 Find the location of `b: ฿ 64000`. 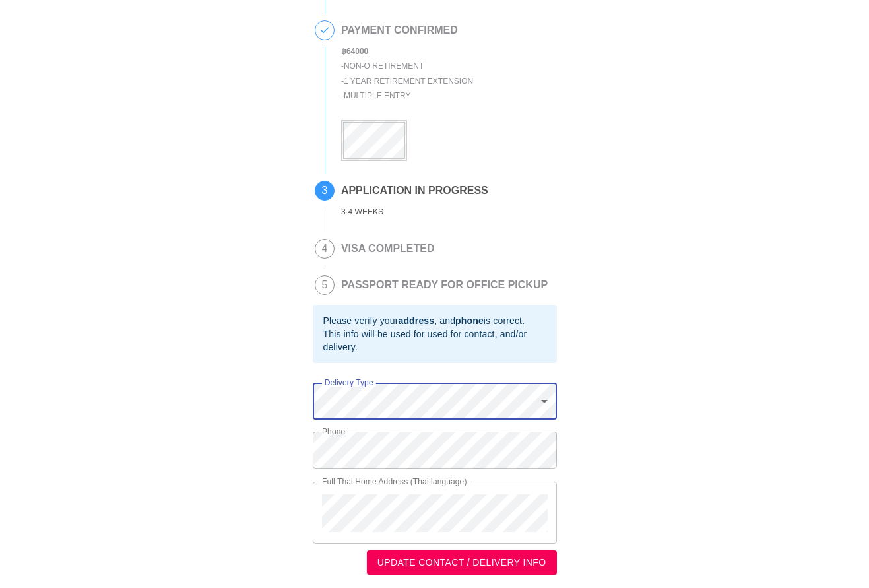

b: ฿ 64000 is located at coordinates (354, 52).